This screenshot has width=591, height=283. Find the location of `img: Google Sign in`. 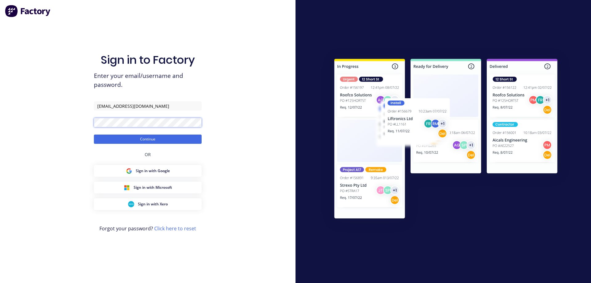

img: Google Sign in is located at coordinates (129, 171).